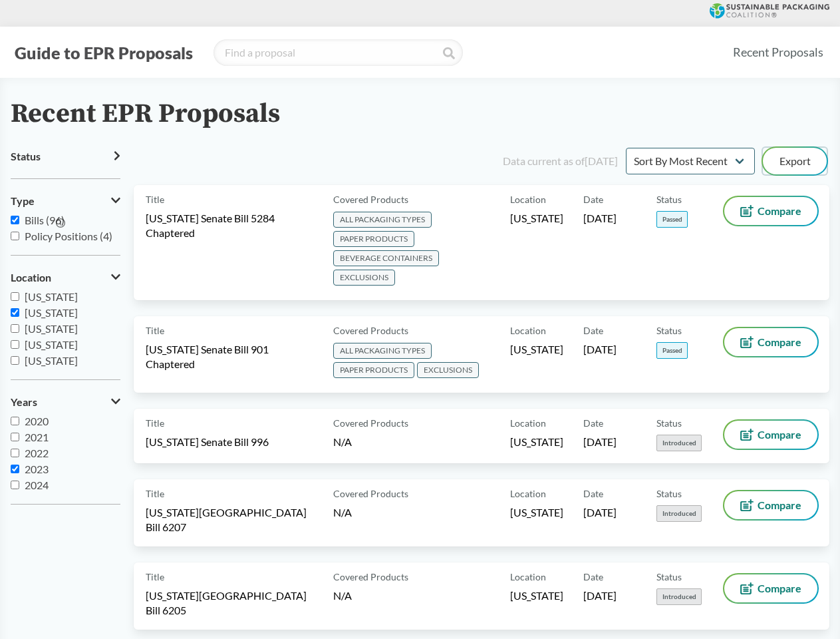 Image resolution: width=840 pixels, height=639 pixels. I want to click on input: Bills (96), so click(14, 220).